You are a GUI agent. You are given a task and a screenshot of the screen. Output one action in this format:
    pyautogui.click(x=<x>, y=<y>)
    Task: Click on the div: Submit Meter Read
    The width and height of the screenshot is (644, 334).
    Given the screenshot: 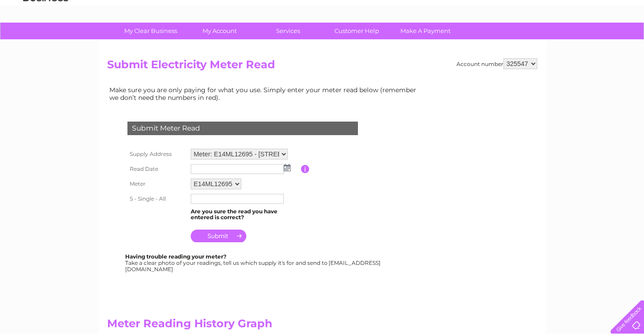 What is the action you would take?
    pyautogui.click(x=242, y=128)
    